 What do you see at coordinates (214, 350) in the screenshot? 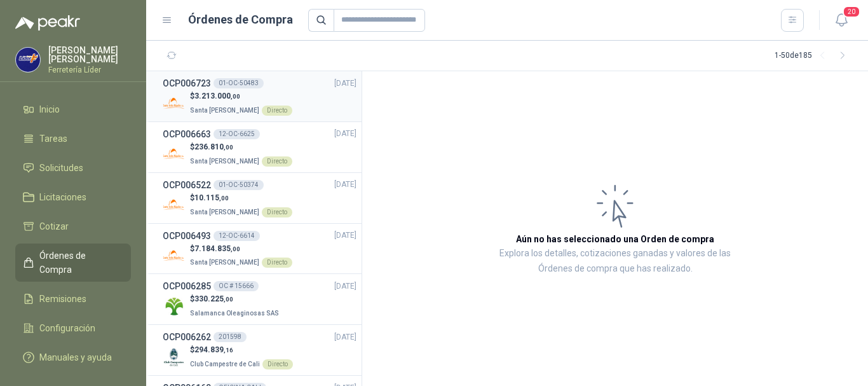
I see `span: 294.839` at bounding box center [214, 350].